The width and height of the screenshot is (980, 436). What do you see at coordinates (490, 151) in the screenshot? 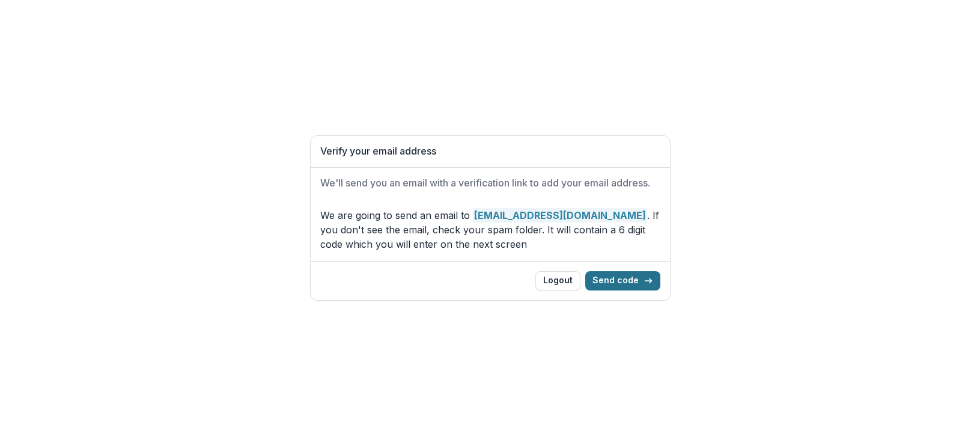
I see `h1: Verify your email address` at bounding box center [490, 151].